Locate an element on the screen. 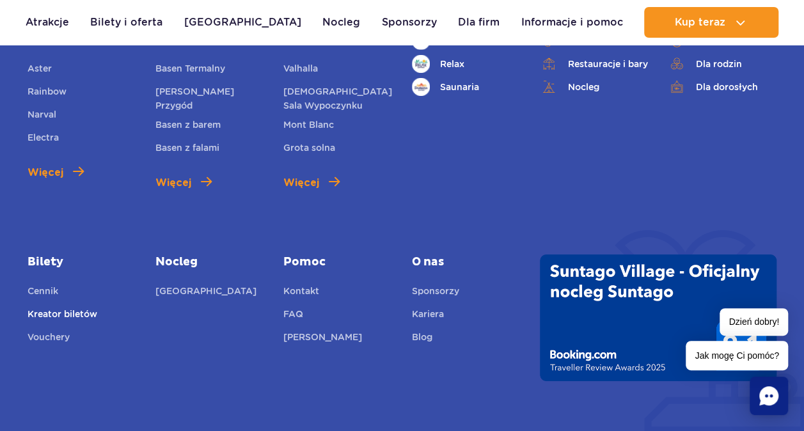  a: Saunaria is located at coordinates (466, 87).